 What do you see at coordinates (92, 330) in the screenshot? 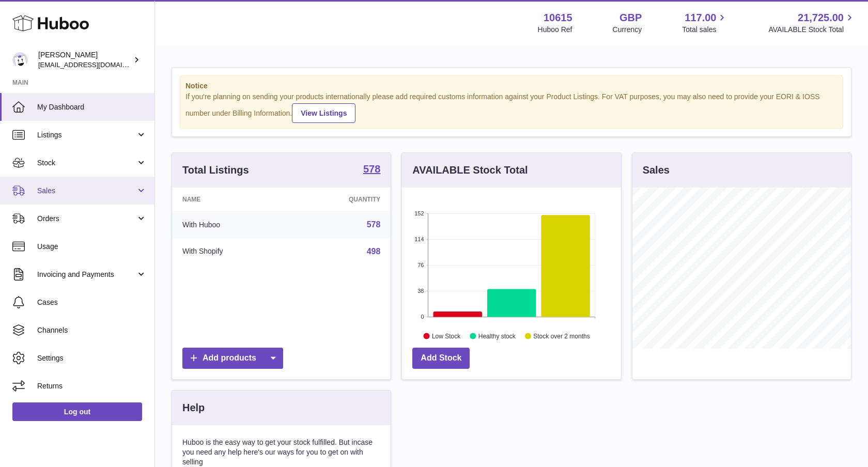
I see `span: Channels` at bounding box center [92, 330].